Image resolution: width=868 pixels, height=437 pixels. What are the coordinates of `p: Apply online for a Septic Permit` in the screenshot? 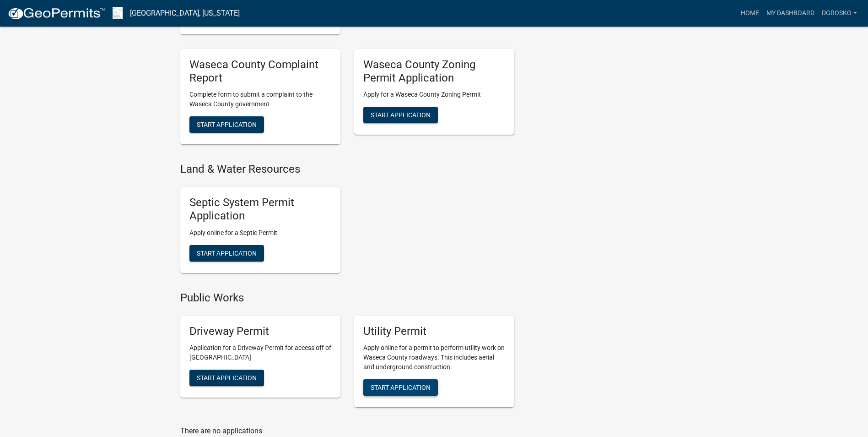 It's located at (260, 233).